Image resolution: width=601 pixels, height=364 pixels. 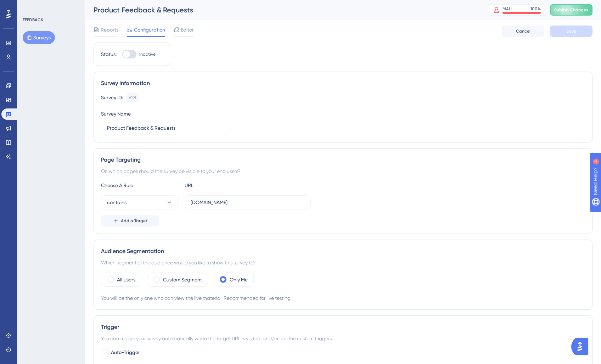 What do you see at coordinates (571, 10) in the screenshot?
I see `button: Publish Changes` at bounding box center [571, 10].